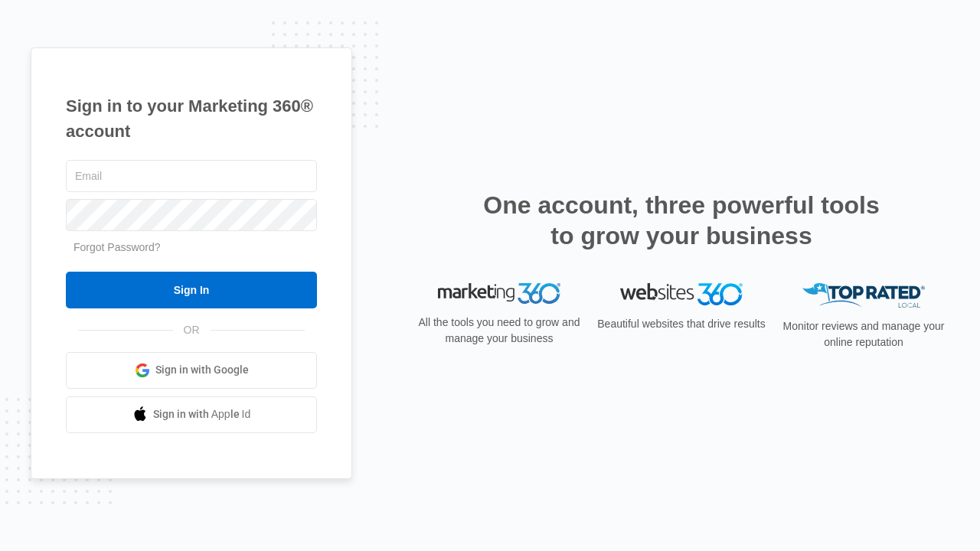 This screenshot has width=980, height=551. I want to click on span: OR, so click(191, 330).